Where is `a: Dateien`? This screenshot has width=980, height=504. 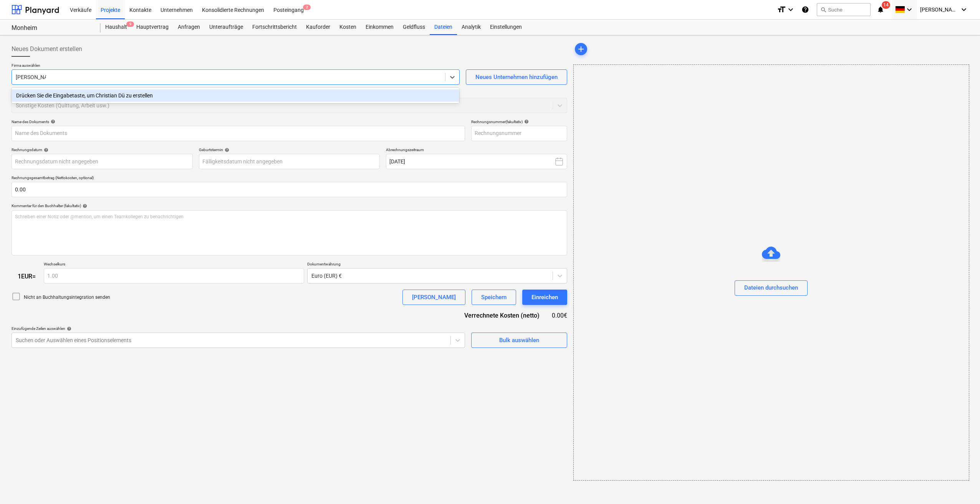 a: Dateien is located at coordinates (443, 27).